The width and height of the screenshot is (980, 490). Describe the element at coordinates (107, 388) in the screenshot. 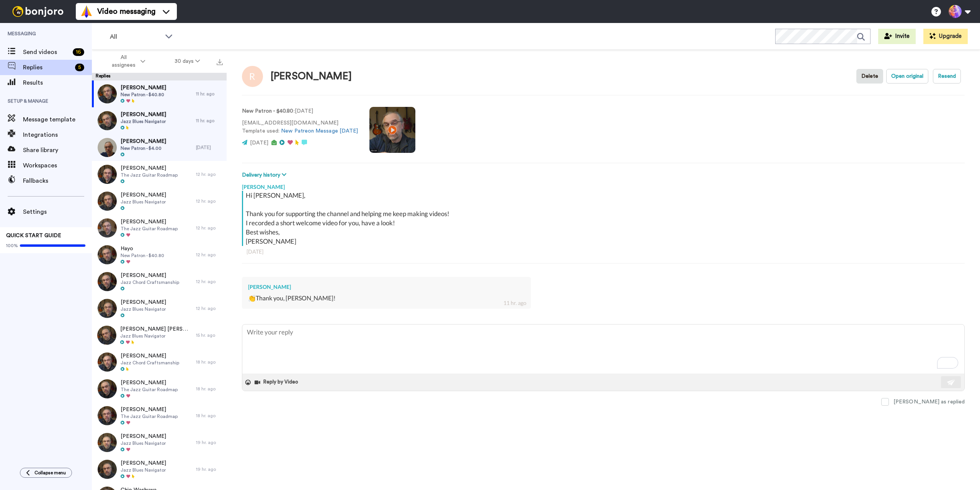

I see `img: ebc2dd76-0d65-4a1d-913a-6bbda05485c9-thumb.jpg` at that location.